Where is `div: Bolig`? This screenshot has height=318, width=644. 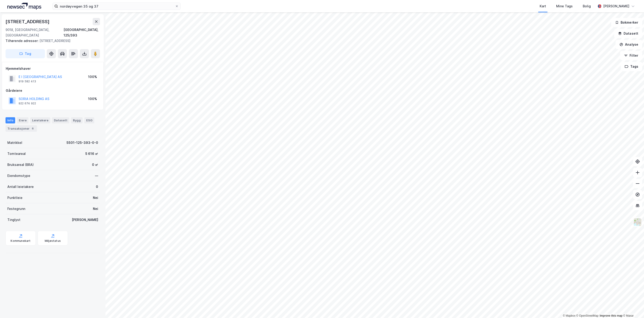 div: Bolig is located at coordinates (587, 6).